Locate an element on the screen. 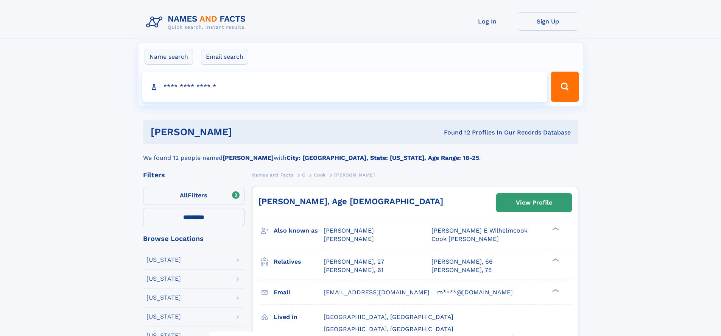 Image resolution: width=721 pixels, height=336 pixels. span: Cook is located at coordinates (319, 175).